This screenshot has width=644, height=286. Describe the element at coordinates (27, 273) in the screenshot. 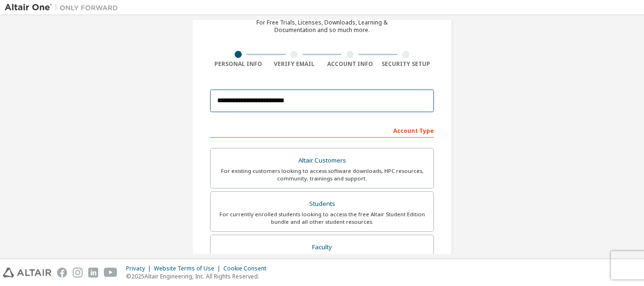

I see `img: altair_logo.svg` at that location.